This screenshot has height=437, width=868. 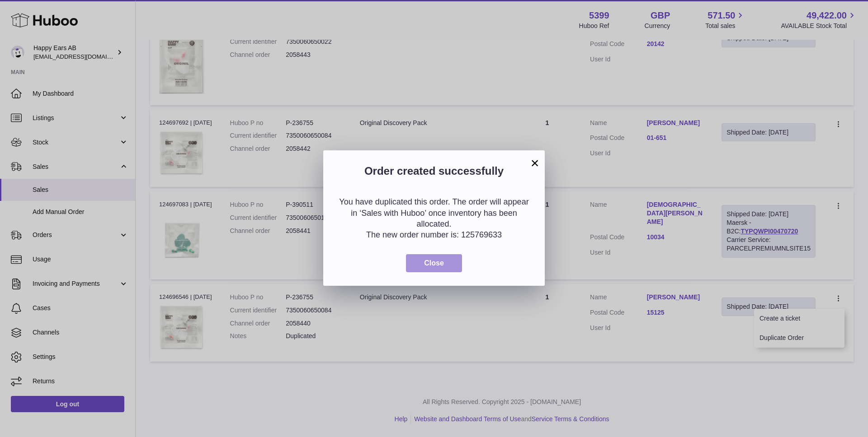 What do you see at coordinates (434, 263) in the screenshot?
I see `button: Close` at bounding box center [434, 263].